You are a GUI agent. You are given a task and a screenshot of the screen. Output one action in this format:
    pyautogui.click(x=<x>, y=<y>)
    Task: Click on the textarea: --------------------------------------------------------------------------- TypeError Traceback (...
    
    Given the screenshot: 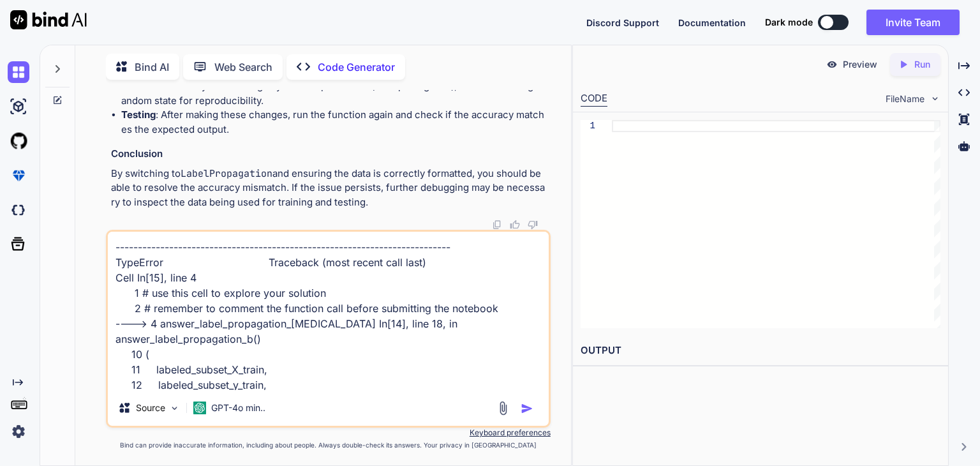 What is the action you would take?
    pyautogui.click(x=328, y=311)
    